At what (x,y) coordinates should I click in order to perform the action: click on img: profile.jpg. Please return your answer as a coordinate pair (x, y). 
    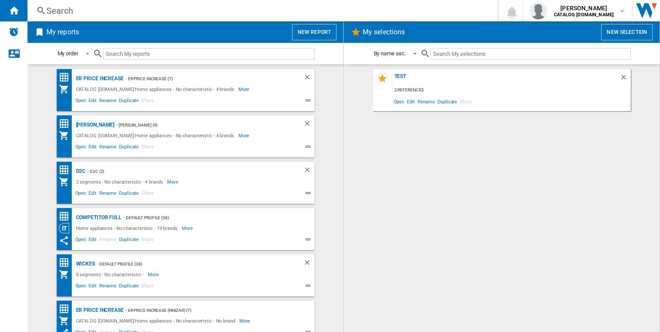
    Looking at the image, I should click on (538, 11).